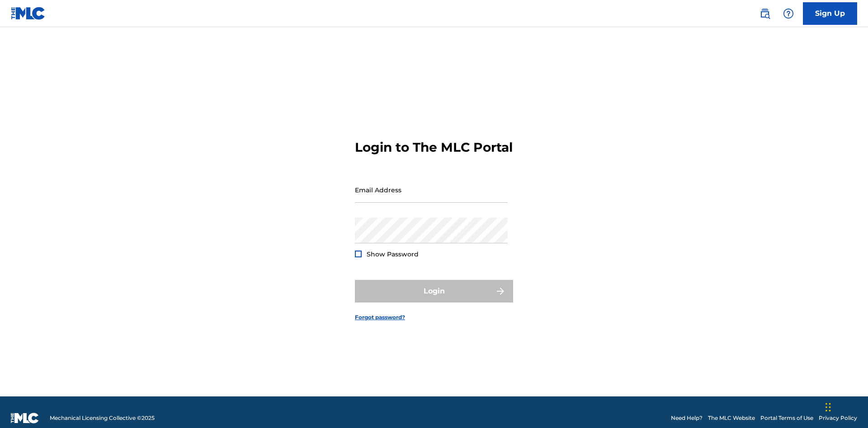 This screenshot has width=868, height=428. Describe the element at coordinates (102, 418) in the screenshot. I see `span: Mechanical Licensing Collective © 2025` at that location.